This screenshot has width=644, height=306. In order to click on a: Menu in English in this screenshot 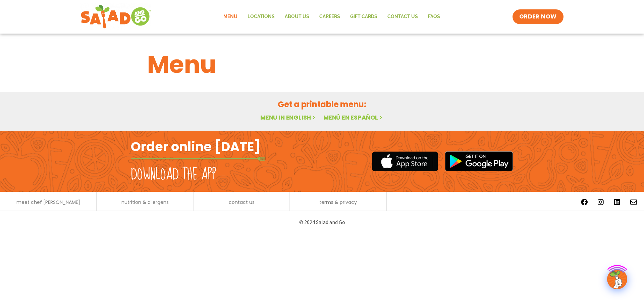, I will do `click(289, 117)`.